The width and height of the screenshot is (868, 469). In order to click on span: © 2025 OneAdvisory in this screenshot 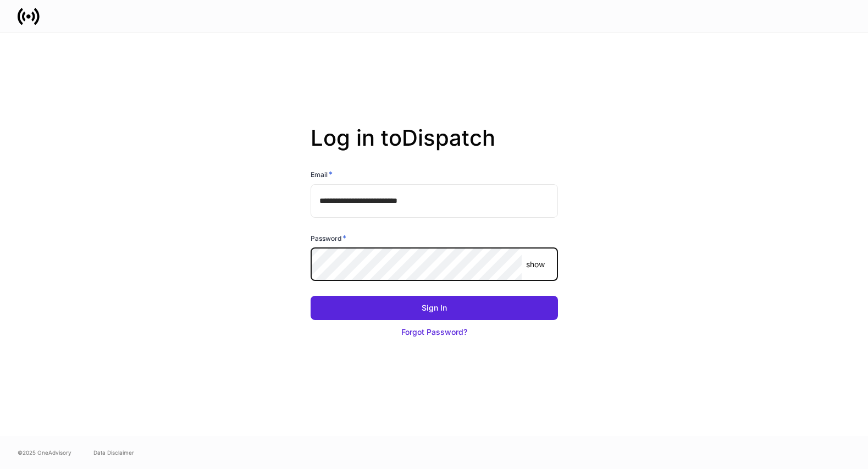, I will do `click(45, 452)`.